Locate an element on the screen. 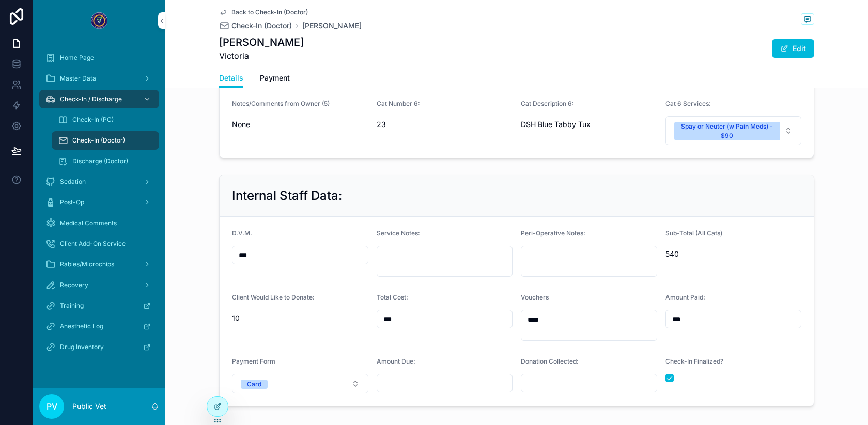  span: Check-In (PC) is located at coordinates (93, 119).